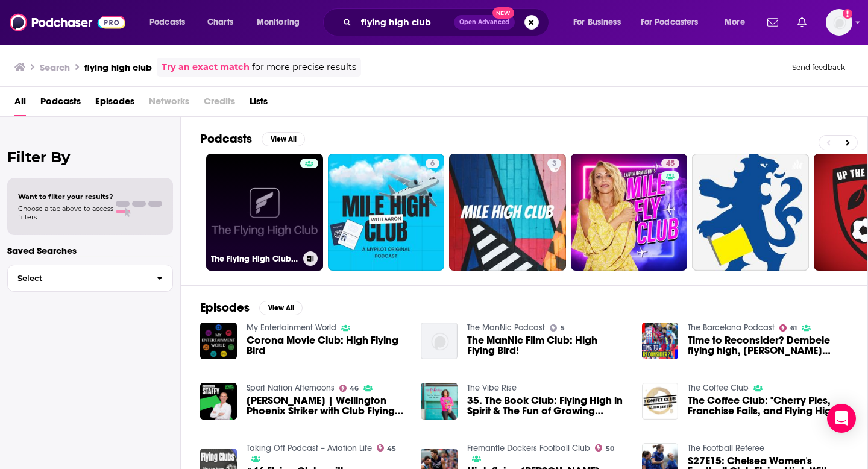  Describe the element at coordinates (841, 419) in the screenshot. I see `div: Open Intercom Messenger` at that location.